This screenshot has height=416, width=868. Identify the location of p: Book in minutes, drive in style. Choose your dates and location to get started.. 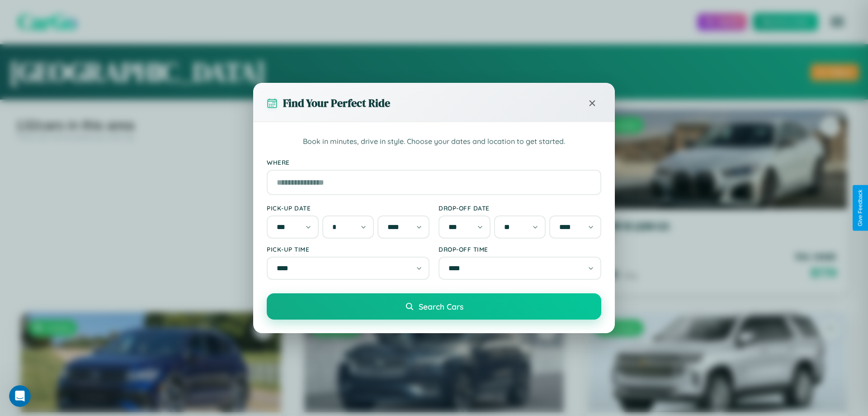
(434, 142).